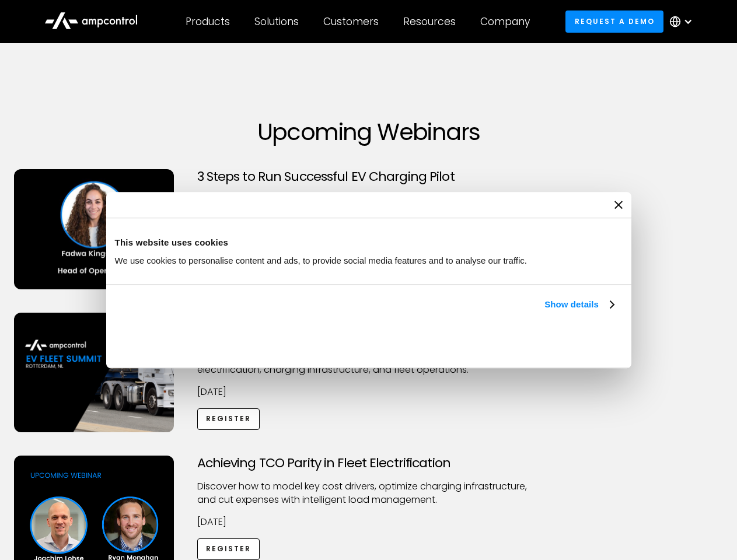 The height and width of the screenshot is (560, 737). I want to click on div: Products, so click(208, 22).